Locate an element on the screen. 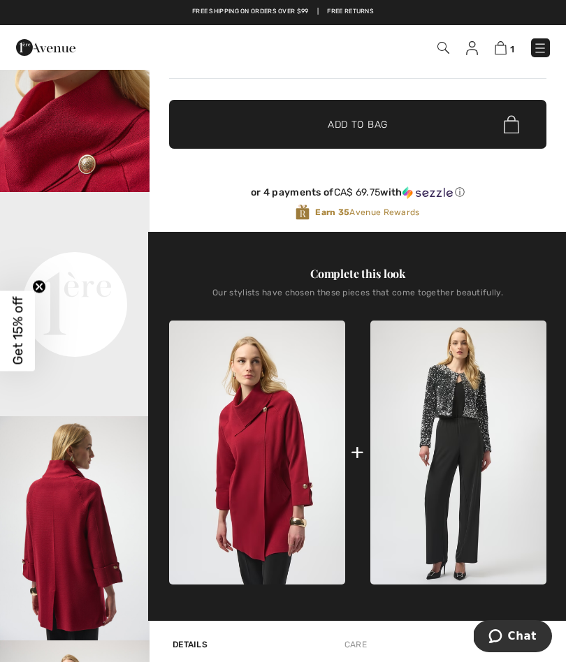  span: Avenue Rewards is located at coordinates (367, 212).